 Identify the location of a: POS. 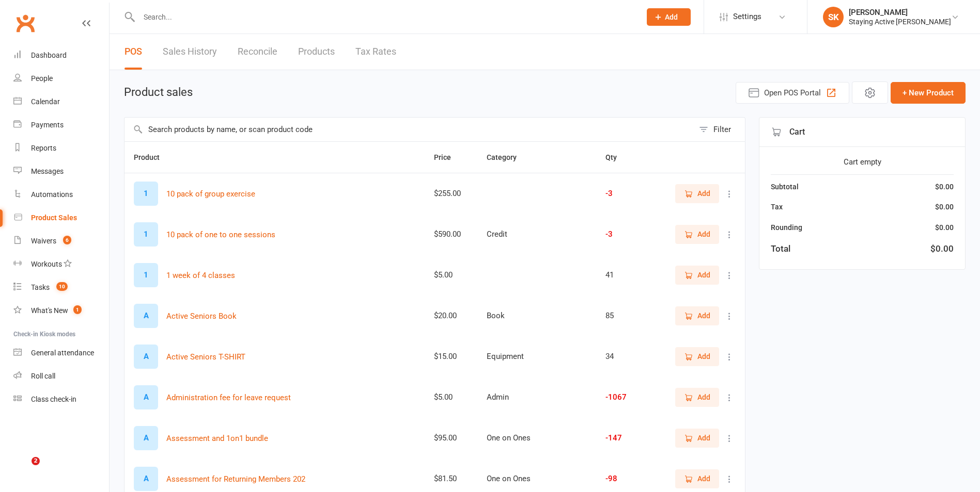
(133, 52).